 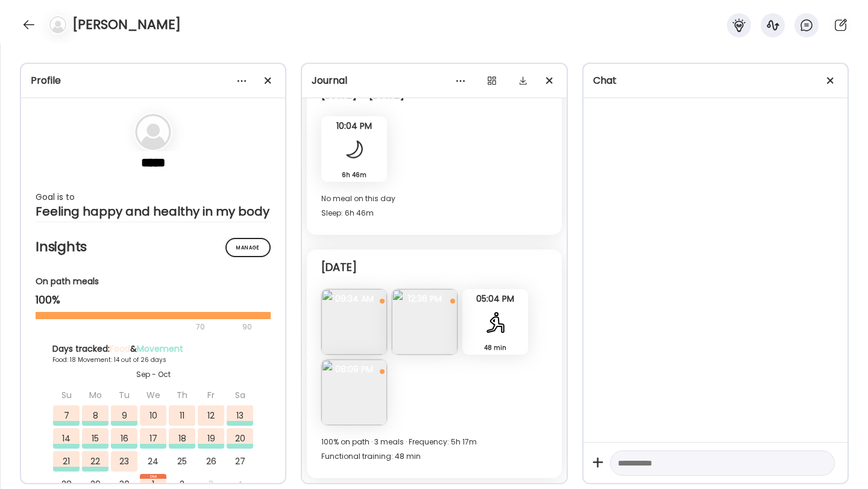 I want to click on div: 100% on path · 3 meals · Frequency: 5h 17m Functional training: 48 min, so click(x=434, y=449).